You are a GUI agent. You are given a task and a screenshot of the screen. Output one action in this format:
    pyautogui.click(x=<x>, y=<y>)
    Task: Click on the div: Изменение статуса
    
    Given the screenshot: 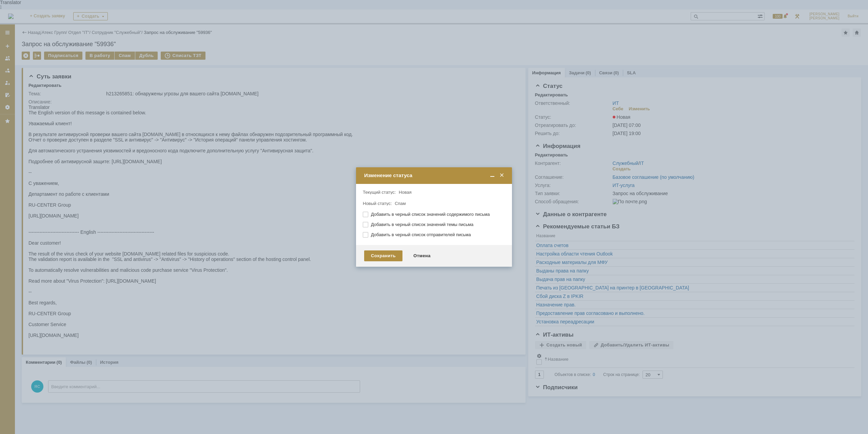 What is the action you would take?
    pyautogui.click(x=434, y=175)
    